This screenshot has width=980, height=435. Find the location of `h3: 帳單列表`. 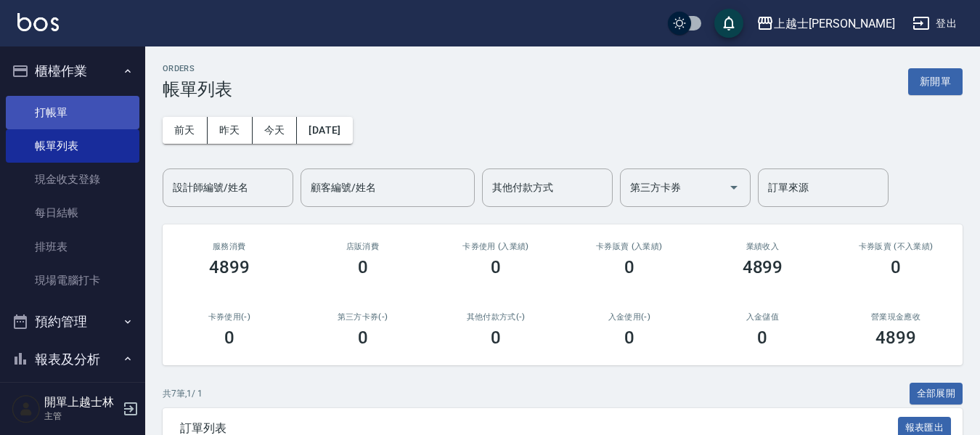

h3: 帳單列表 is located at coordinates (197, 89).